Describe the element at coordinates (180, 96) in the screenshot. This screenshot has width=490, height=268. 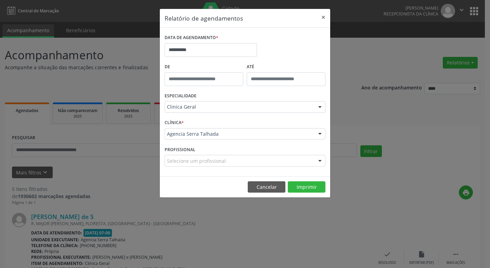
I see `label: ESPECIALIDADE` at that location.